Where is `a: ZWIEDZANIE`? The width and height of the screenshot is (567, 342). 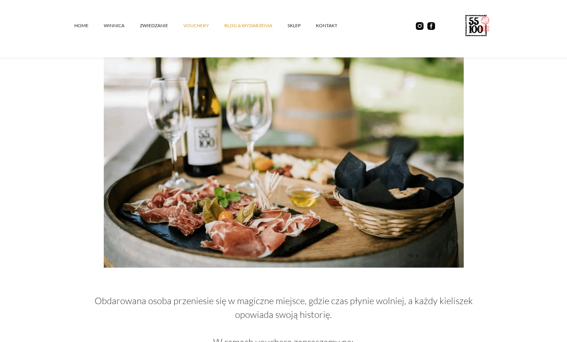
a: ZWIEDZANIE is located at coordinates (162, 26).